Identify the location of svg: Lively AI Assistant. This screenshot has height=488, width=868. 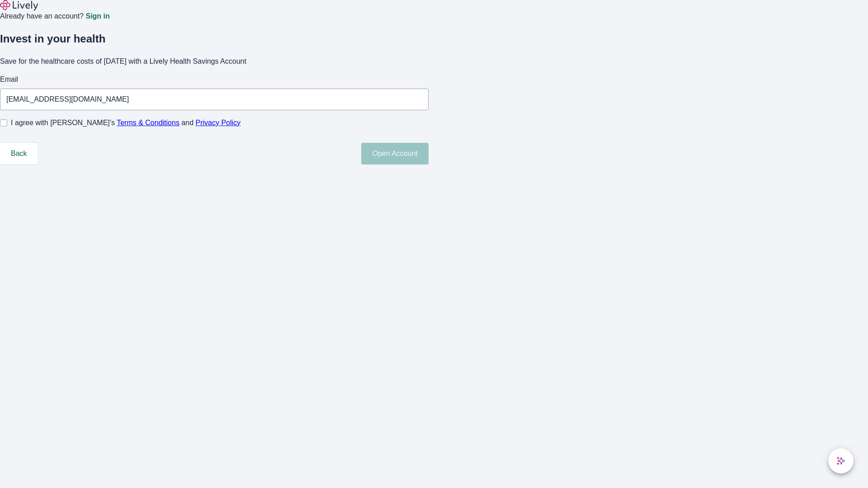
(841, 461).